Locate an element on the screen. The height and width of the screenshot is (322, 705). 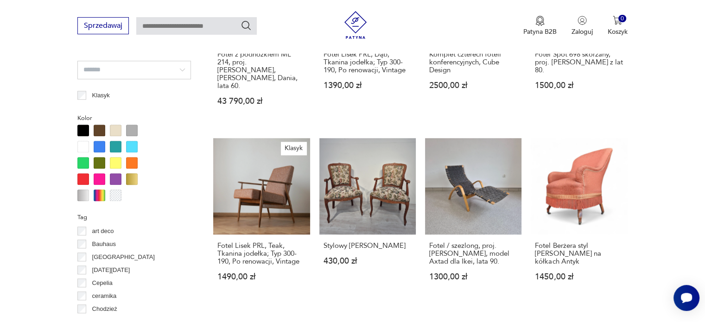
a: KlasykFotel Lisek PRL, Teak, Tkanina jodełka; Typ 300-190, Po renowacji, VintageFotel Lisek PRL, ... is located at coordinates (261, 218).